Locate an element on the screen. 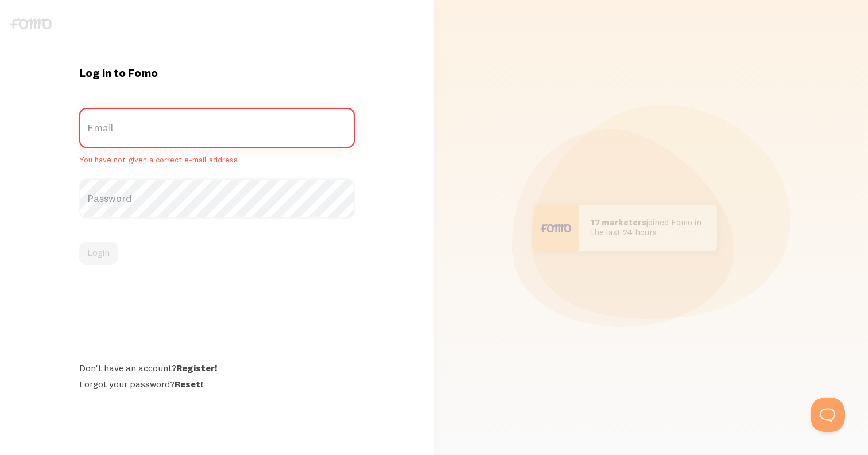  p: joined Fomo in the last 24 hours is located at coordinates (648, 228).